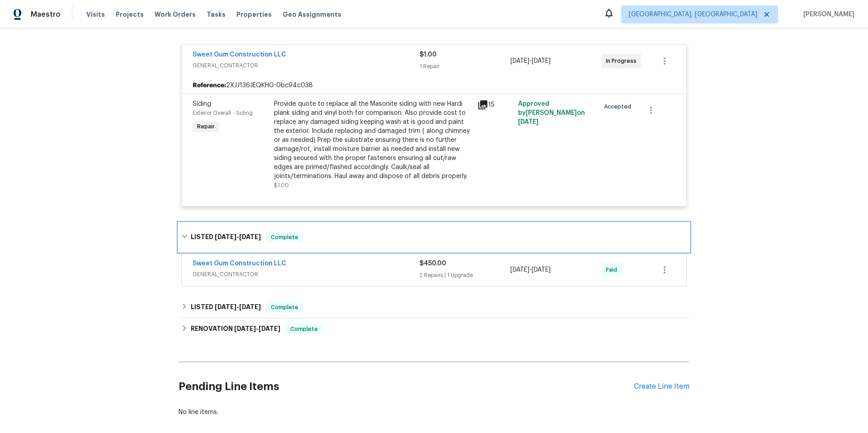  I want to click on h2: Pending Line Items, so click(406, 387).